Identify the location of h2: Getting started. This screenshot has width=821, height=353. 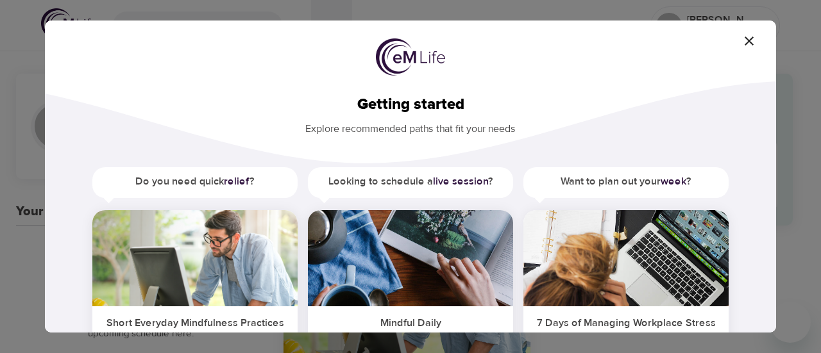
(411, 105).